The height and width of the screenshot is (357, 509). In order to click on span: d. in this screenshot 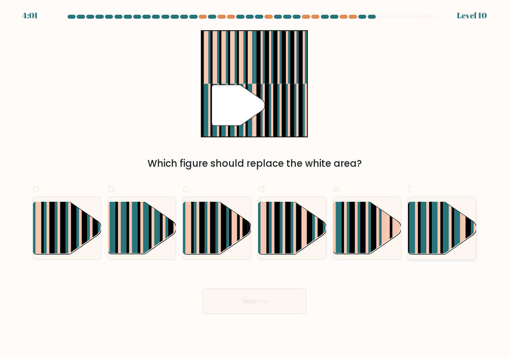, I will do `click(263, 188)`.